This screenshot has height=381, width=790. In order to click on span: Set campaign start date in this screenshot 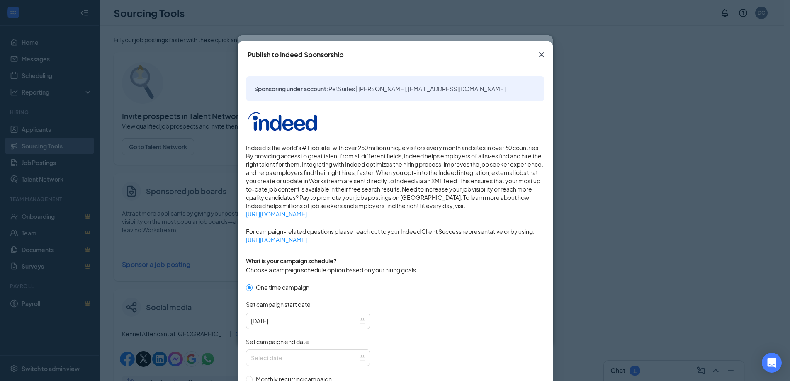, I will do `click(278, 304)`.